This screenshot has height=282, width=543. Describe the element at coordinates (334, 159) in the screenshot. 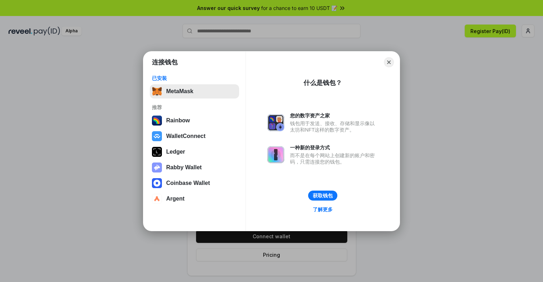

I see `div: 而不是在每个网站上创建新的账户和密码，只需连接您的钱包。` at that location.